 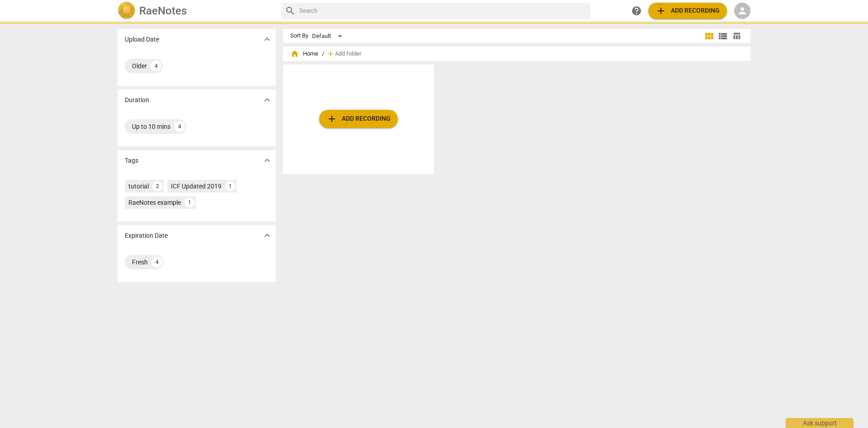 I want to click on a: Help, so click(x=637, y=11).